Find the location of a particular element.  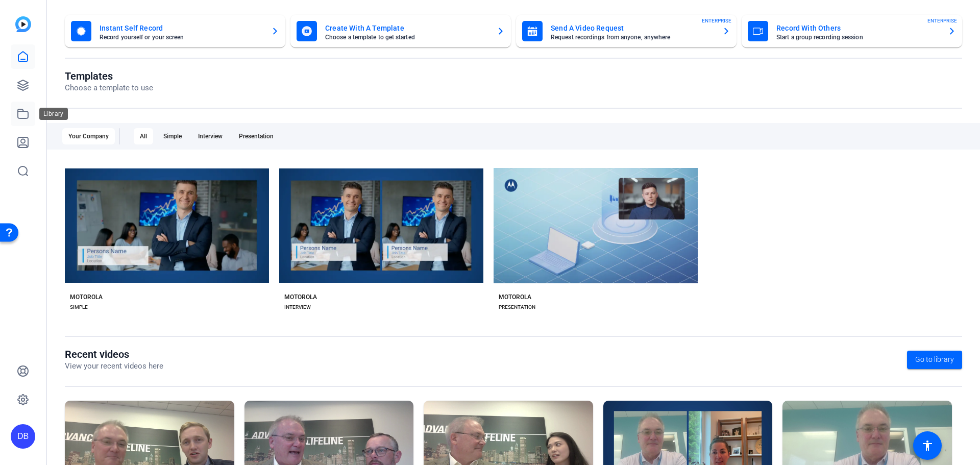

button: Record With OthersStart a group recording sessionENTERPRISE is located at coordinates (852, 31).